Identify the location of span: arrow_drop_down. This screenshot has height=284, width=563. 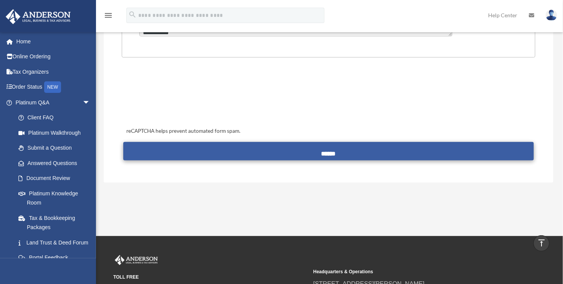
(90, 102).